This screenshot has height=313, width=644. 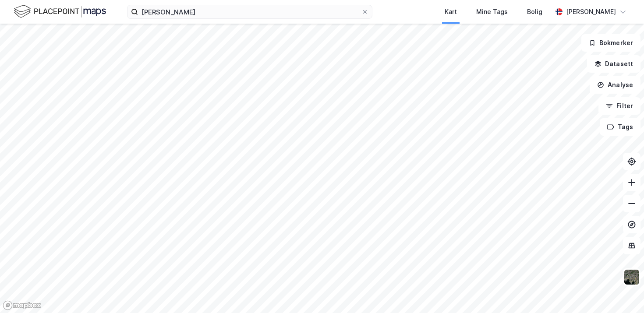 What do you see at coordinates (451, 12) in the screenshot?
I see `div: Kart` at bounding box center [451, 12].